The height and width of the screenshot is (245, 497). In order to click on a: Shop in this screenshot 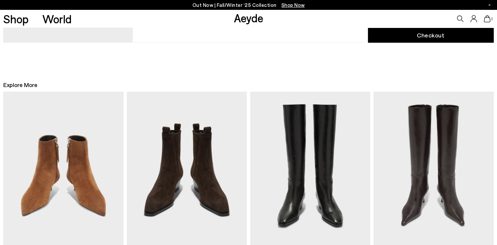, I will do `click(16, 19)`.